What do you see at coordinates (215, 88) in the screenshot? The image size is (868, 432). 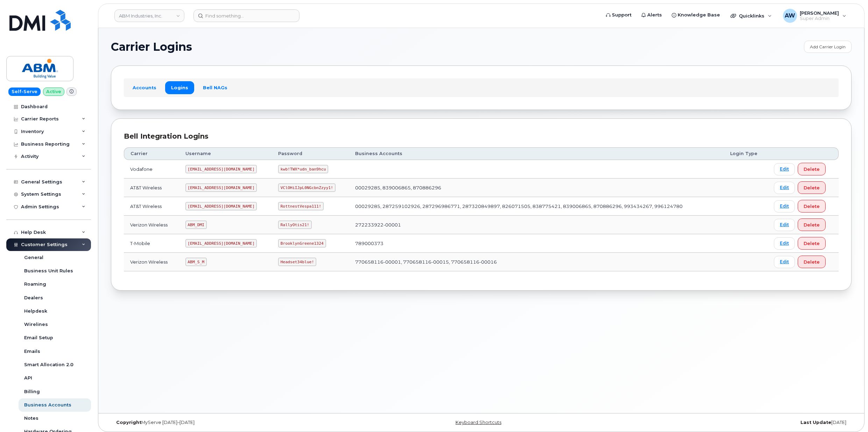 I see `a: Bell NAGs` at bounding box center [215, 88].